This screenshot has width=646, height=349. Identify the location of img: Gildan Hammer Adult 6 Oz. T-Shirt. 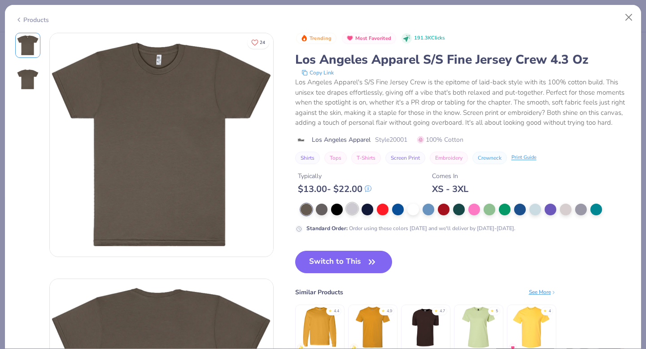
(531, 327).